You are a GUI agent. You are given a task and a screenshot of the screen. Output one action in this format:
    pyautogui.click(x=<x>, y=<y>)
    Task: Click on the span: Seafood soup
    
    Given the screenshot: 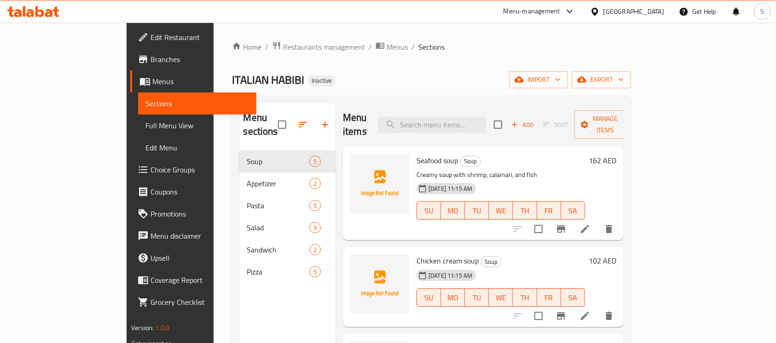 What is the action you would take?
    pyautogui.click(x=437, y=161)
    